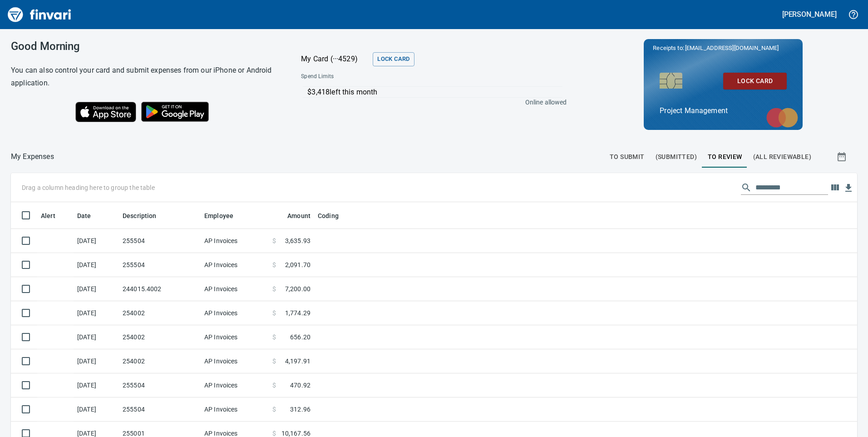 Image resolution: width=868 pixels, height=437 pixels. What do you see at coordinates (723, 48) in the screenshot?
I see `p: Receipts to:` at bounding box center [723, 48].